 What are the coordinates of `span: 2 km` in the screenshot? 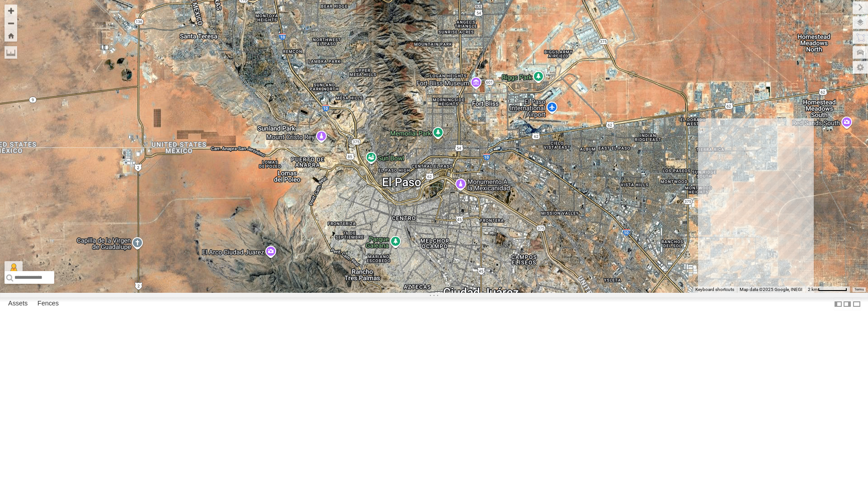 It's located at (813, 290).